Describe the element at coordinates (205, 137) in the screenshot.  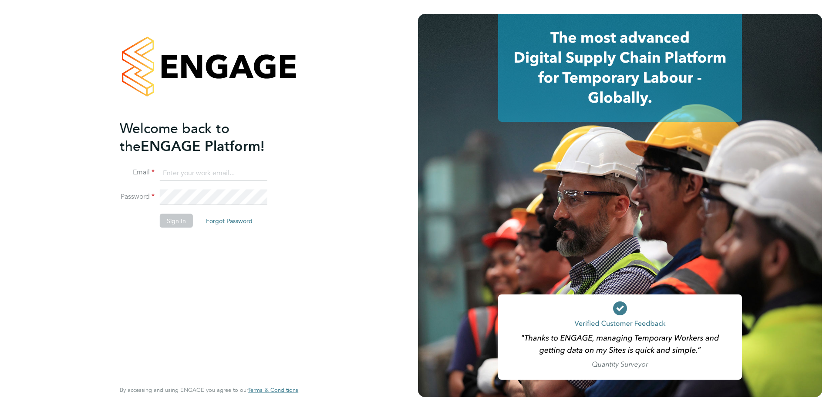
I see `h2: ENGAGE Platform!` at that location.